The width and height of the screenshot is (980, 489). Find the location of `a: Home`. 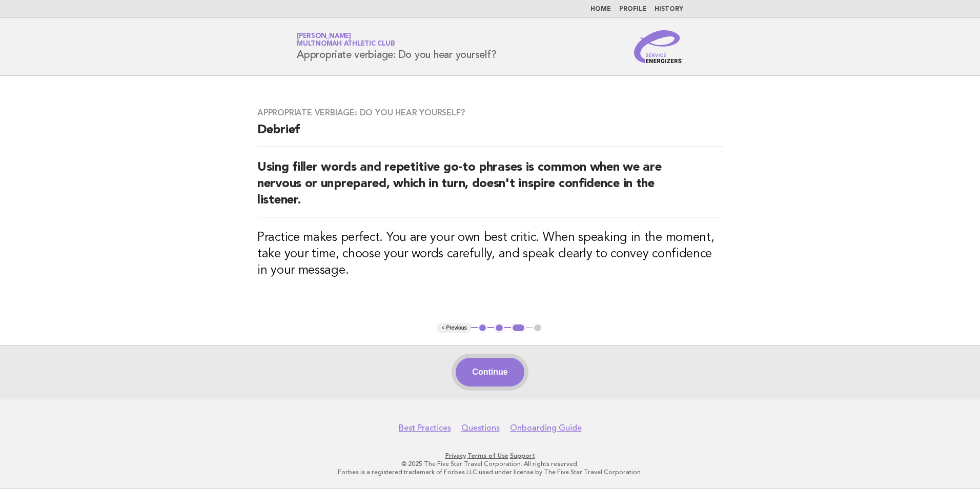

a: Home is located at coordinates (600, 9).